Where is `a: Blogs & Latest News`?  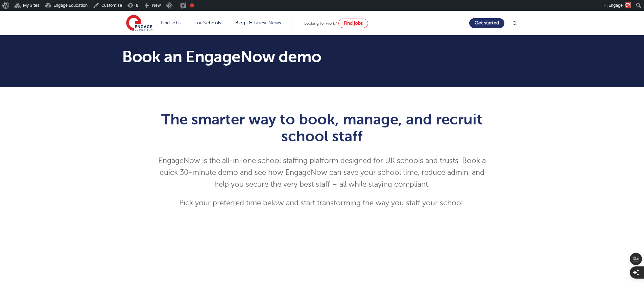 a: Blogs & Latest News is located at coordinates (258, 23).